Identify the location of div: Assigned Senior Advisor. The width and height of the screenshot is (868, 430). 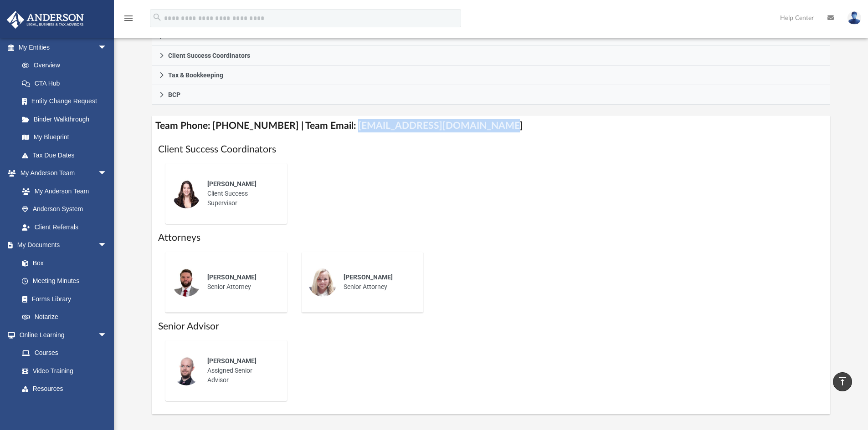
(241, 371).